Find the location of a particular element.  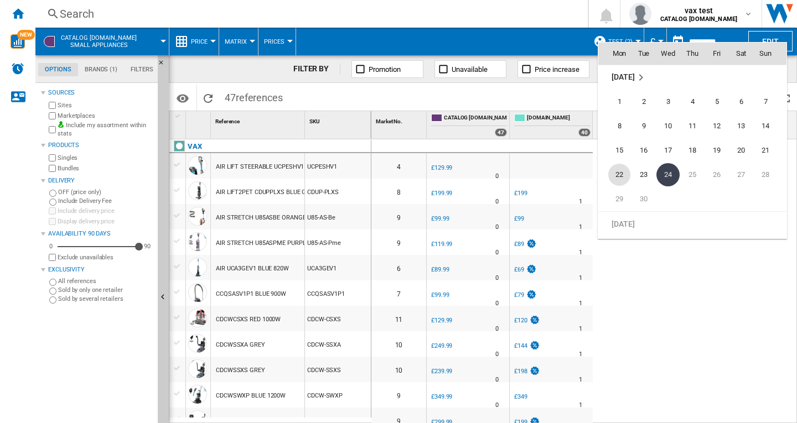

tr: Week 5 is located at coordinates (692, 199).